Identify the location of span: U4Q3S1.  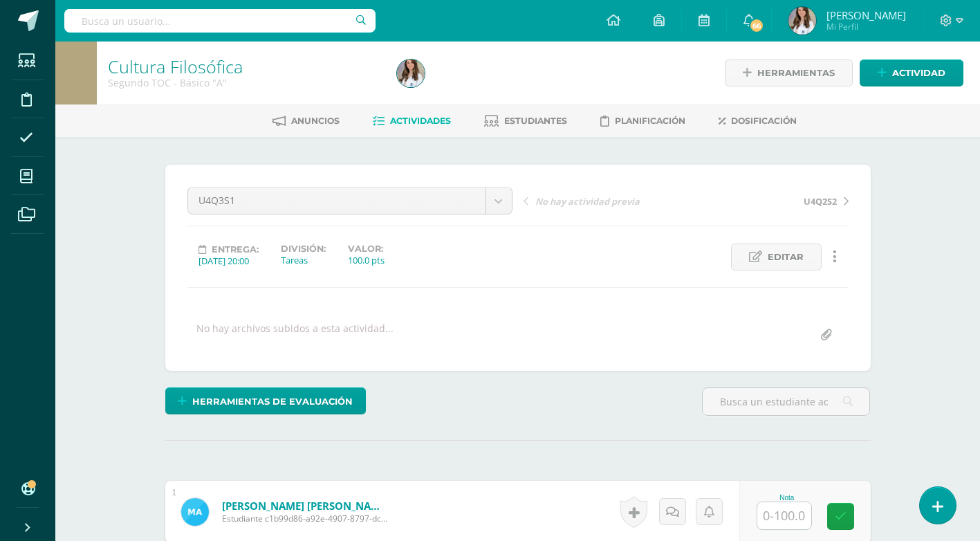
(337, 200).